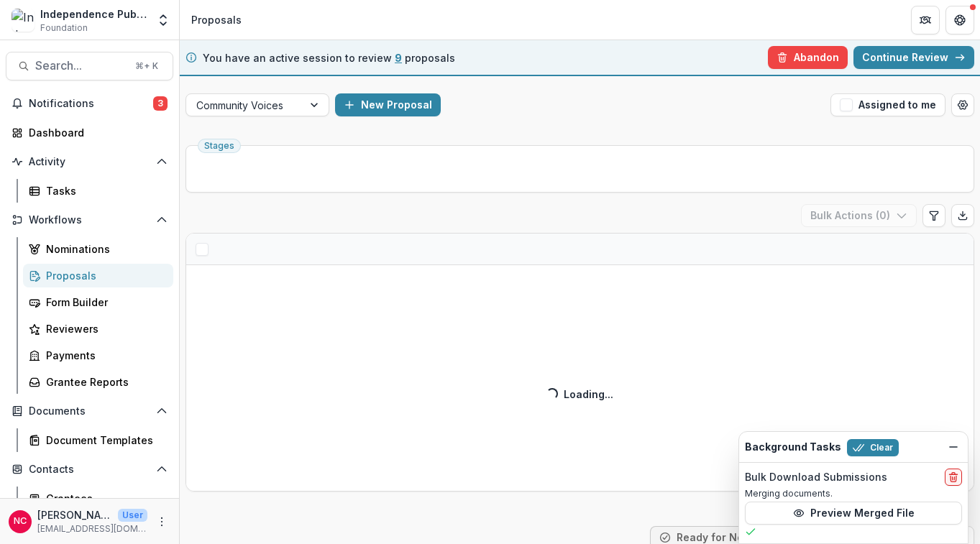 This screenshot has height=544, width=980. I want to click on button: Open table manager, so click(962, 105).